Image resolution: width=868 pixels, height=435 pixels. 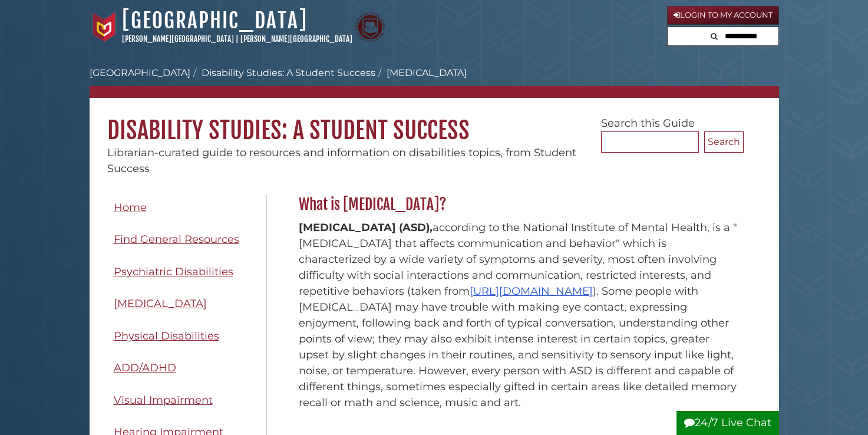 What do you see at coordinates (434, 121) in the screenshot?
I see `h1: Disability Studies: A Student Success` at bounding box center [434, 121].